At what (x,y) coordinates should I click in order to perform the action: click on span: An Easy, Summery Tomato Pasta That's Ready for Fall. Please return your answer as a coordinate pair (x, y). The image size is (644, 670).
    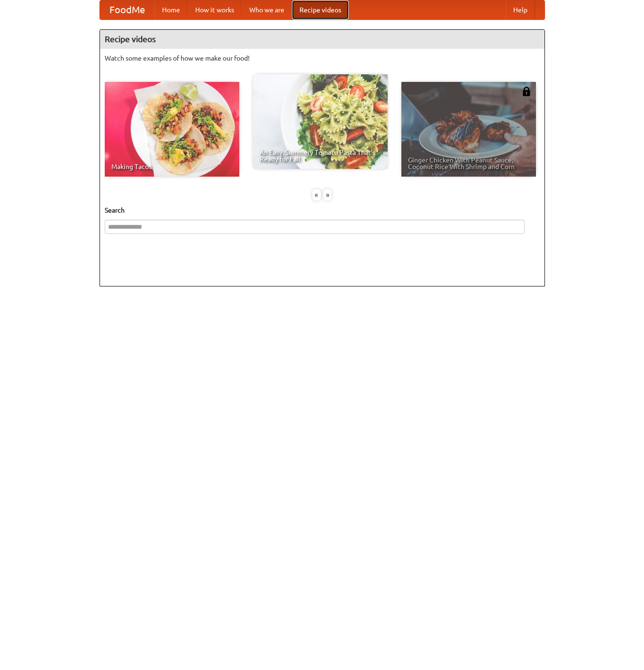
    Looking at the image, I should click on (320, 156).